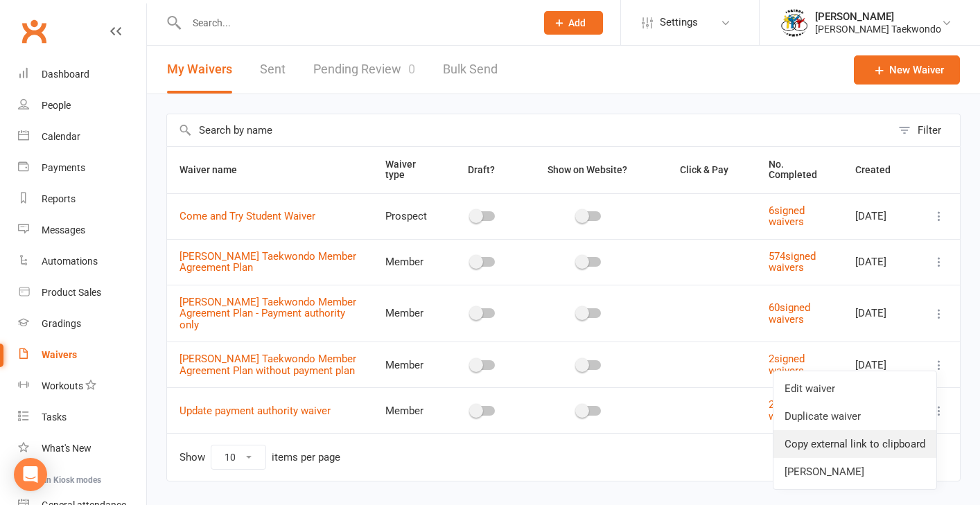 Image resolution: width=980 pixels, height=505 pixels. I want to click on span: Created, so click(880, 170).